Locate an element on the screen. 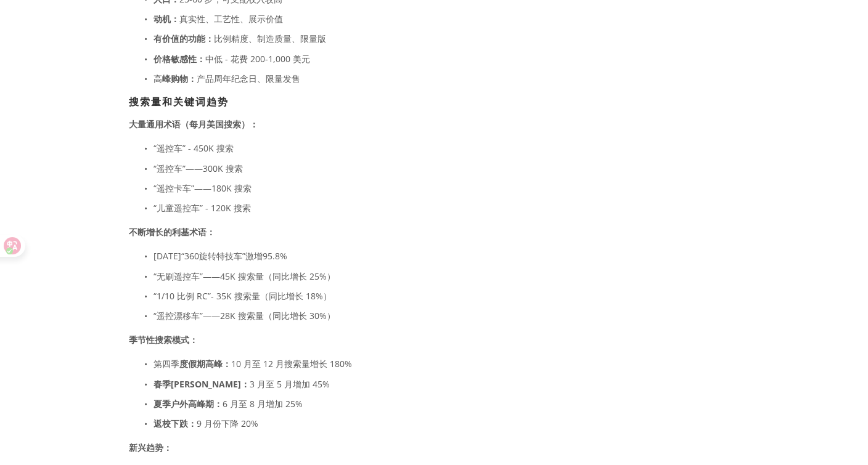 The image size is (868, 465). font: 真实性、工艺性、展示价值 is located at coordinates (219, 18).